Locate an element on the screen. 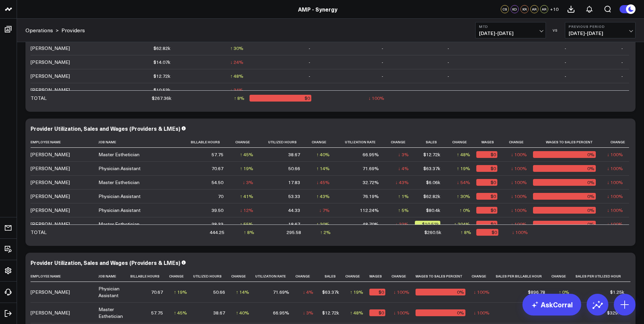 Image resolution: width=644 pixels, height=324 pixels. div: 32.72% is located at coordinates (370, 183).